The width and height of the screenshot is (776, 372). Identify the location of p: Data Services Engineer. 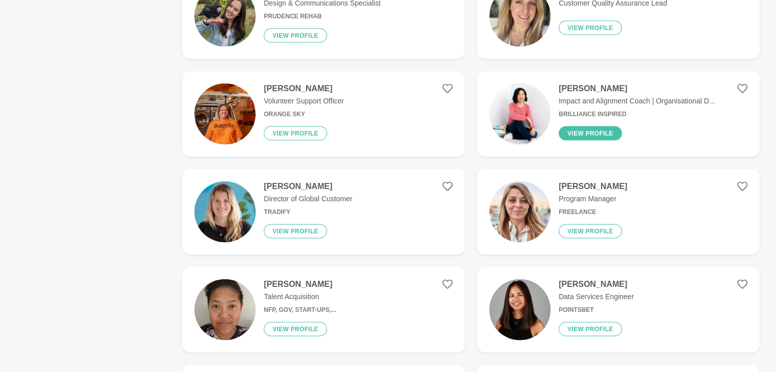
(596, 297).